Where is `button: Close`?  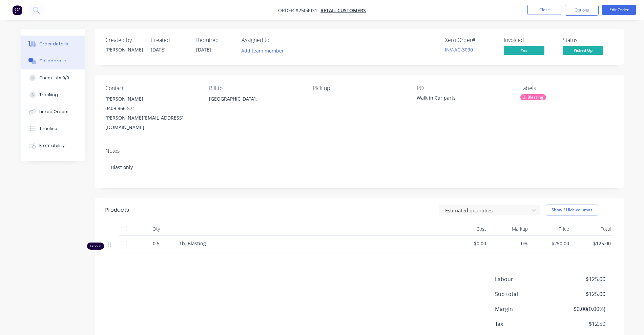 button: Close is located at coordinates (545, 10).